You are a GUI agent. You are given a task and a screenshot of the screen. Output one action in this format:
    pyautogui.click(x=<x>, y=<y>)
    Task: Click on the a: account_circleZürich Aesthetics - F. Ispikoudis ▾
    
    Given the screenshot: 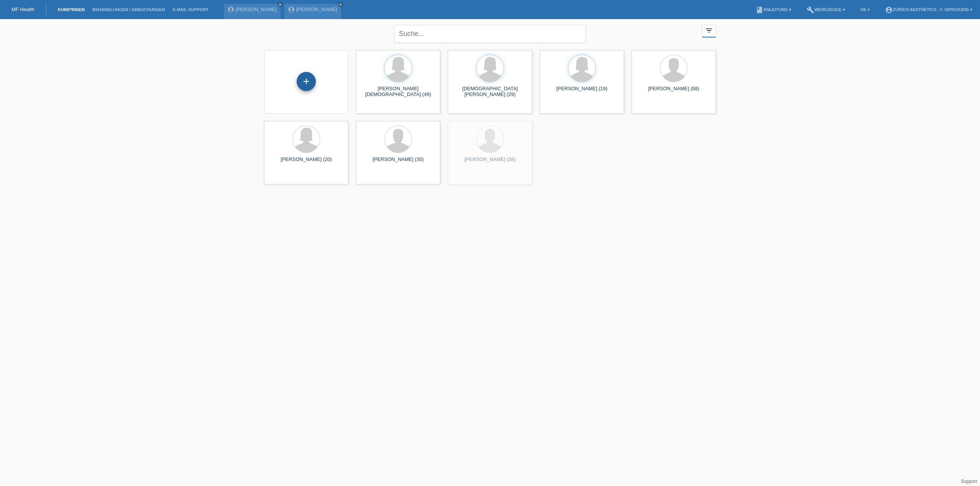 What is the action you would take?
    pyautogui.click(x=928, y=9)
    